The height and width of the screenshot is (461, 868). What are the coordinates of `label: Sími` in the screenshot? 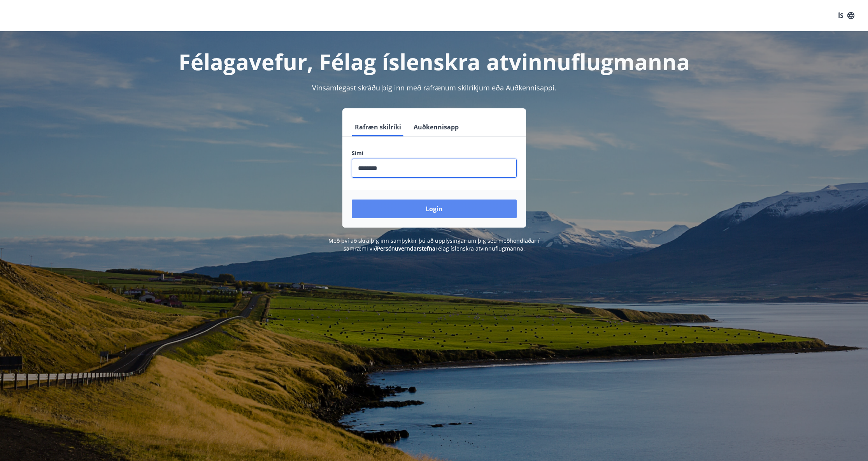 It's located at (434, 153).